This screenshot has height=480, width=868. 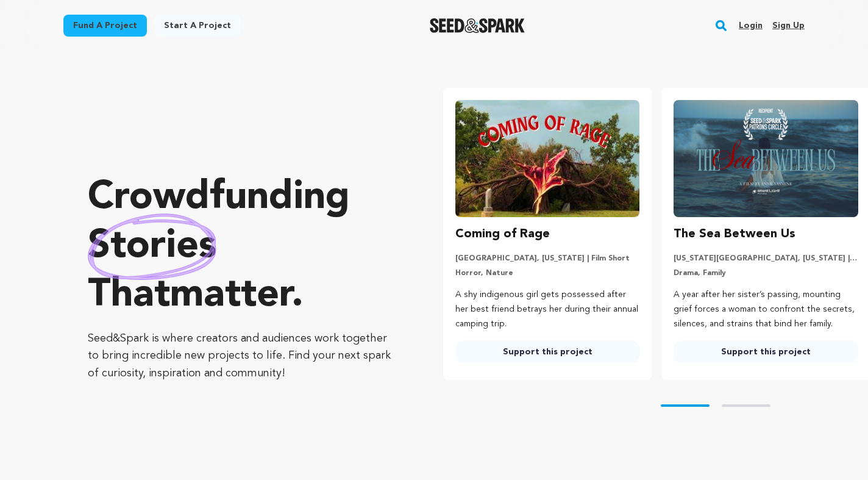 What do you see at coordinates (547, 158) in the screenshot?
I see `img: Coming of Rage image` at bounding box center [547, 158].